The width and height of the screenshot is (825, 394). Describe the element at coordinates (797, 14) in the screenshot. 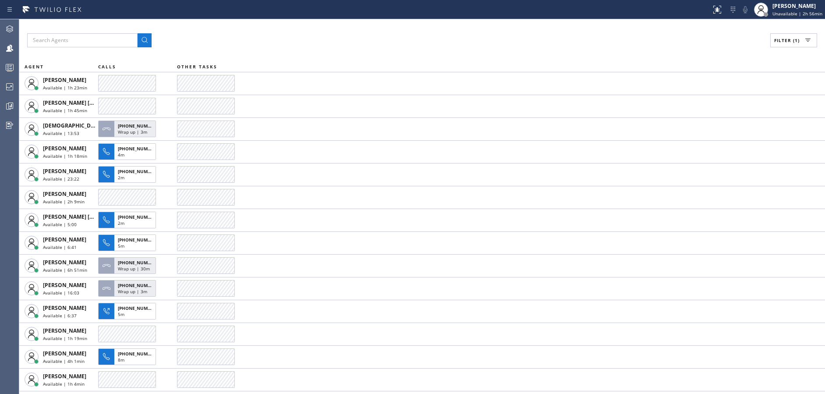

I see `span: Unavailable | 2h 56min` at that location.